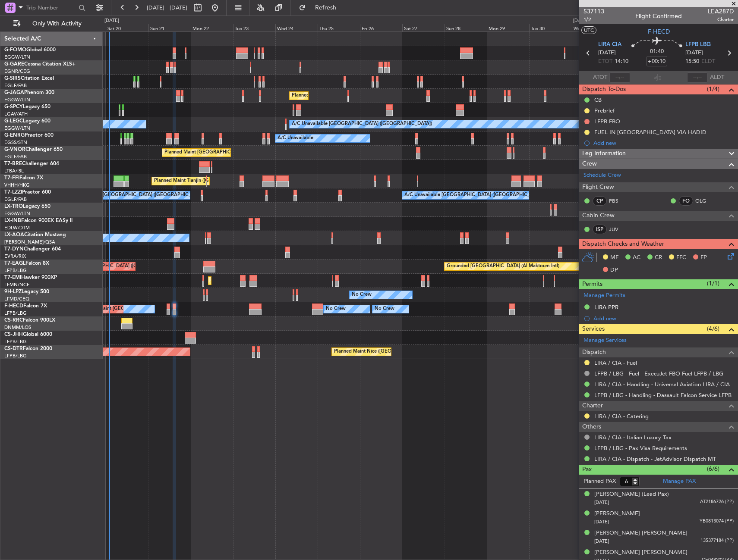 The image size is (738, 560). What do you see at coordinates (424, 28) in the screenshot?
I see `div: Sat 27` at bounding box center [424, 28].